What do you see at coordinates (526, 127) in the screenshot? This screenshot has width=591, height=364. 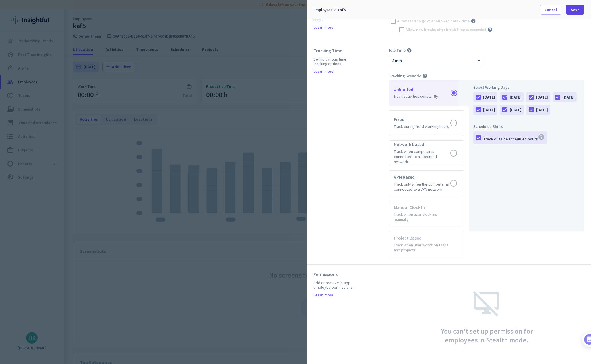 I see `div: Scheduled Shifts` at bounding box center [526, 127].